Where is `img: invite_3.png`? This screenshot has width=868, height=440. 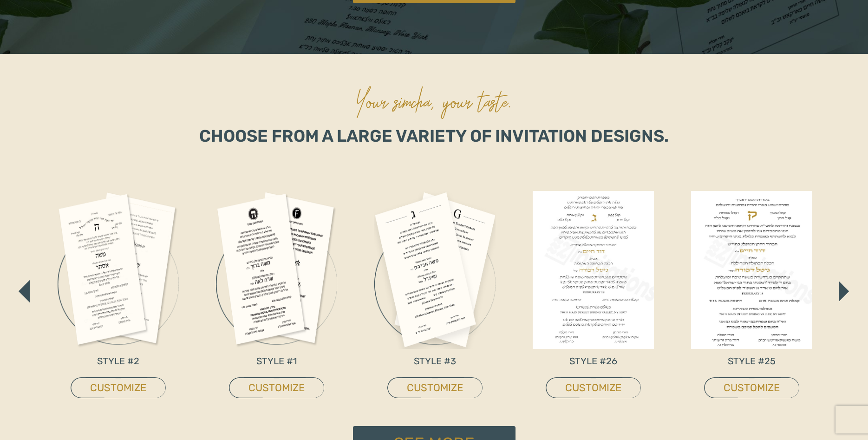 img: invite_3.png is located at coordinates (435, 270).